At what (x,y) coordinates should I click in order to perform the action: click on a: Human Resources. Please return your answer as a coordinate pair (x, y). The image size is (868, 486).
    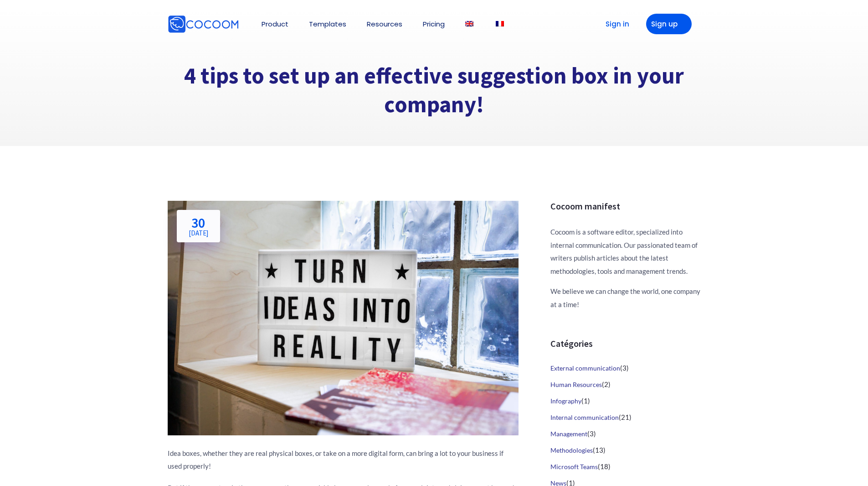
    Looking at the image, I should click on (575, 384).